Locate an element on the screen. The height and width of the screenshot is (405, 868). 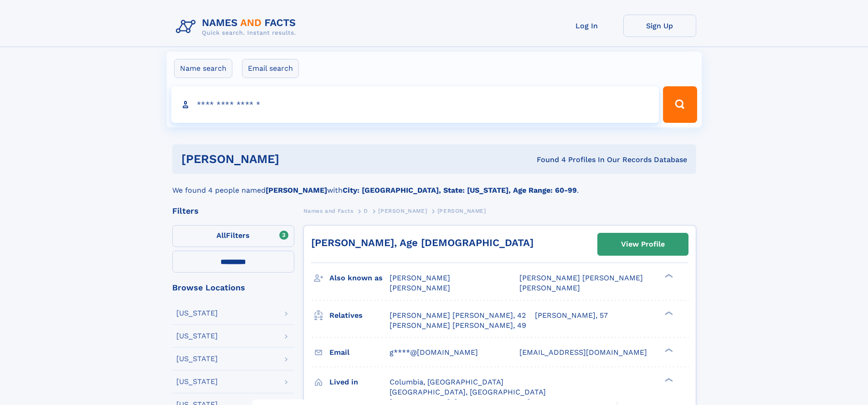
img: Logo Names and Facts is located at coordinates (238, 27).